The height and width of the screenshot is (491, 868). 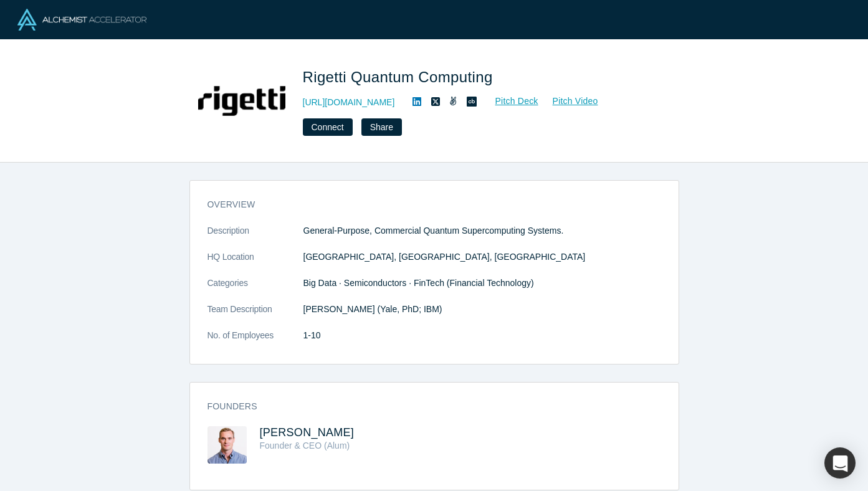 What do you see at coordinates (256, 290) in the screenshot?
I see `dt: Categories` at bounding box center [256, 290].